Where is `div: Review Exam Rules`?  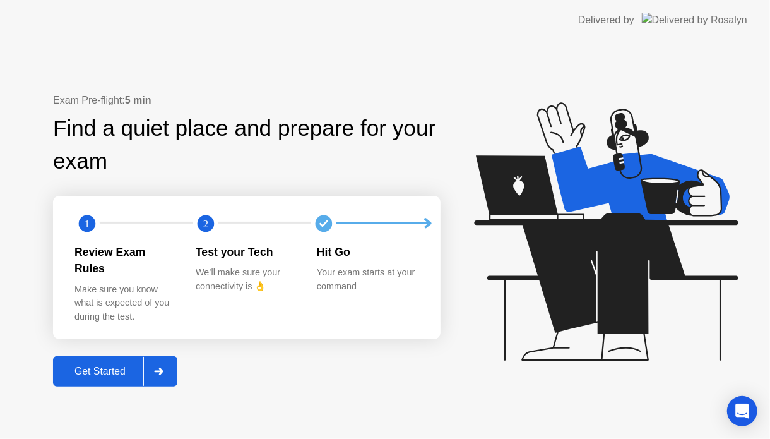 div: Review Exam Rules is located at coordinates (125, 260).